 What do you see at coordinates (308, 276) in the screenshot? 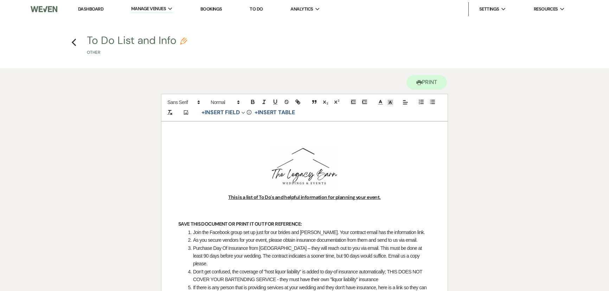
I see `li: Don't get confused, the coverage of "host liquor liability" is added to day-of insurance automati...` at bounding box center [308, 276].